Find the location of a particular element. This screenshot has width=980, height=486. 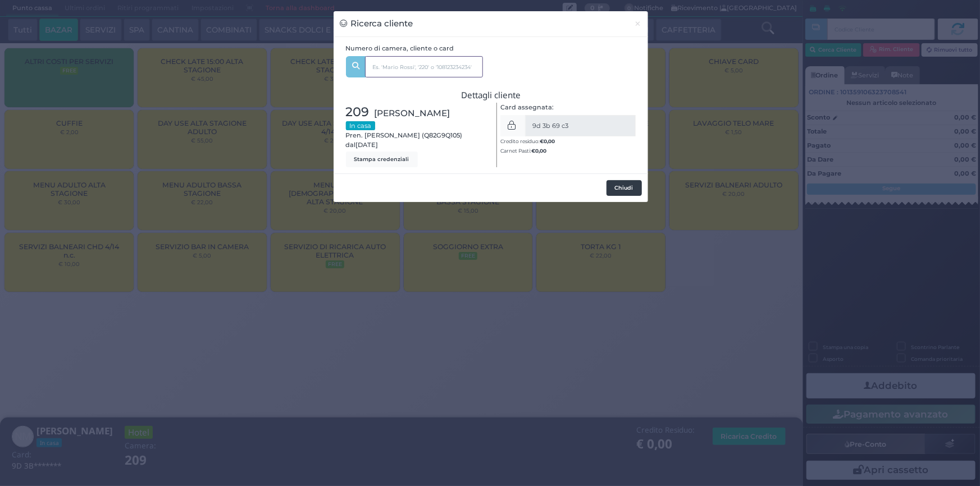

label: Numero di camera, cliente o card is located at coordinates (400, 48).